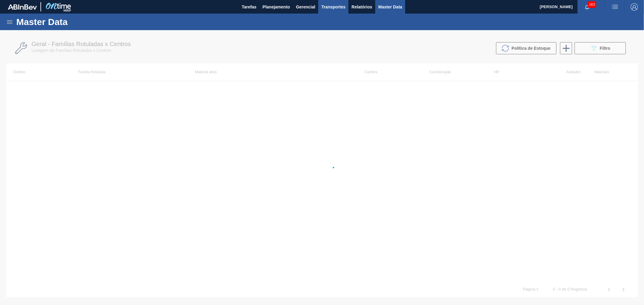  I want to click on span: Master Data, so click(390, 7).